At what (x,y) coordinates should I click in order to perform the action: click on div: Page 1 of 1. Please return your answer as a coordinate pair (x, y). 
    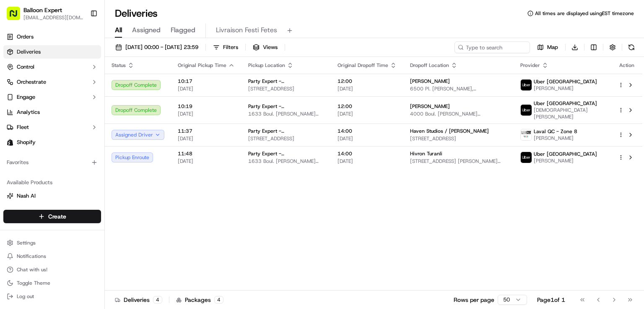
    Looking at the image, I should click on (551, 300).